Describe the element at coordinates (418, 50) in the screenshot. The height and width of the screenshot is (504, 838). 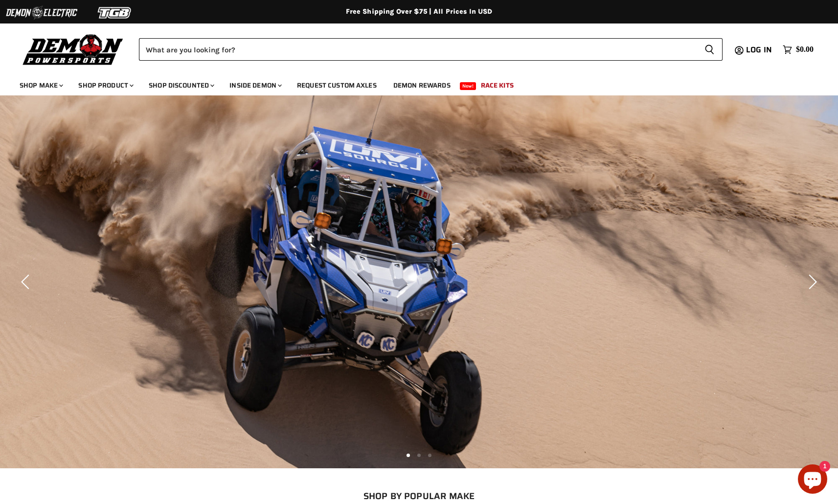
I see `input: Search` at that location.